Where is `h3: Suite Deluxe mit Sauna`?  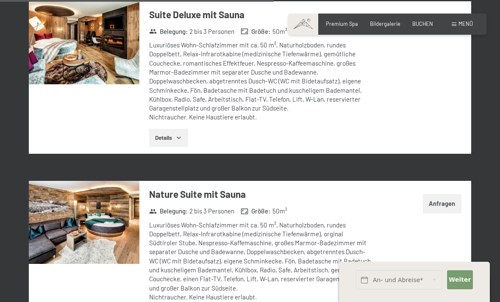
h3: Suite Deluxe mit Sauna is located at coordinates (260, 14).